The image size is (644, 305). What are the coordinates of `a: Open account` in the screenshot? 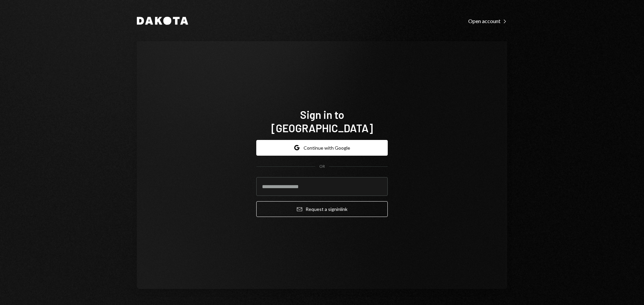 It's located at (488, 21).